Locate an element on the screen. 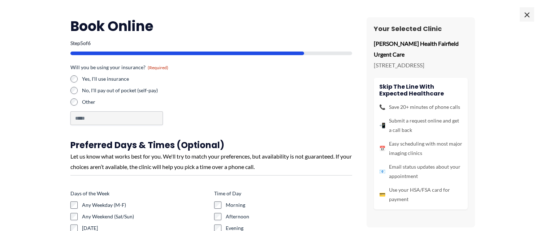  h2: Book Online is located at coordinates (211, 26).